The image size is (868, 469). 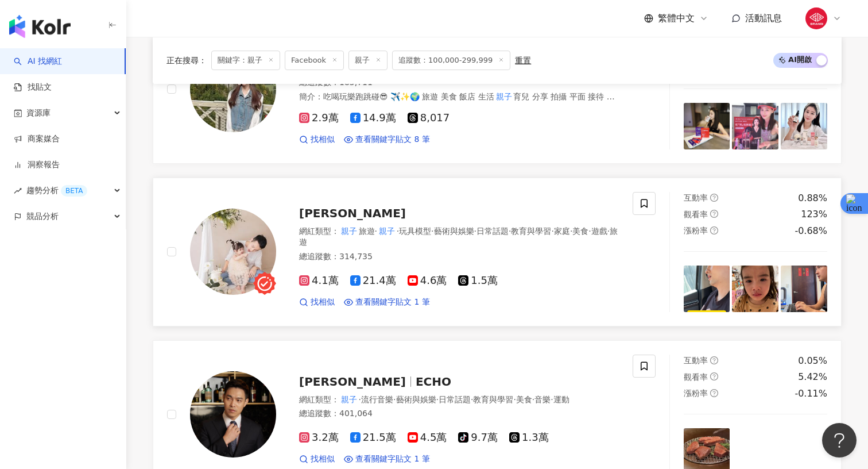 What do you see at coordinates (458, 257) in the screenshot?
I see `div: 總追蹤數 ： 314,735` at bounding box center [458, 257].